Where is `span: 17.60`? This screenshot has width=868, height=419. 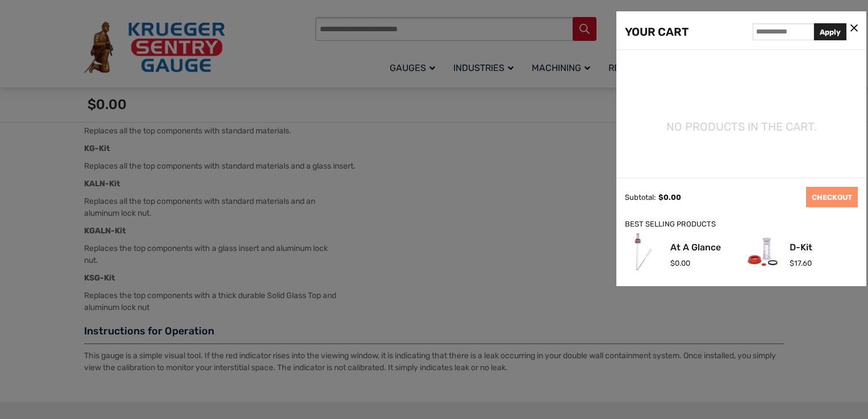 span: 17.60 is located at coordinates (800, 263).